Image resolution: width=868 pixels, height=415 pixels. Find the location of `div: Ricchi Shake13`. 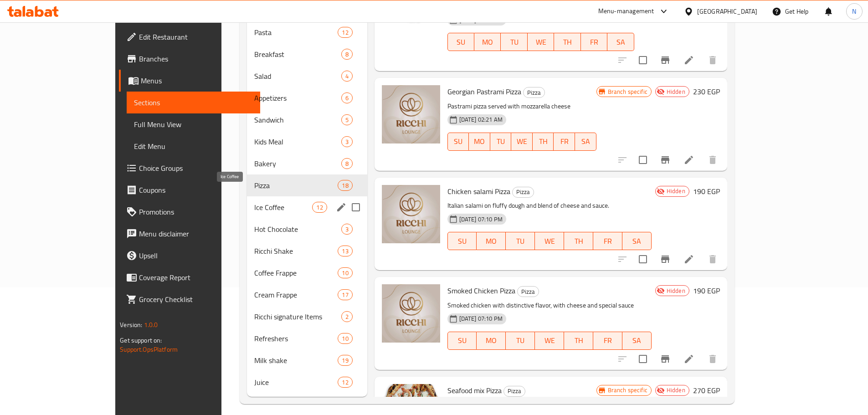

div: Ricchi Shake13 is located at coordinates (306, 251).